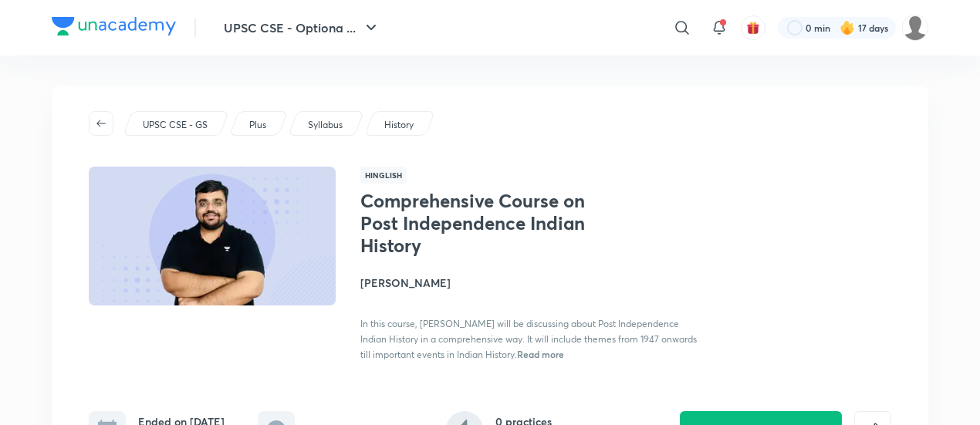  I want to click on span: Hinglish, so click(384, 175).